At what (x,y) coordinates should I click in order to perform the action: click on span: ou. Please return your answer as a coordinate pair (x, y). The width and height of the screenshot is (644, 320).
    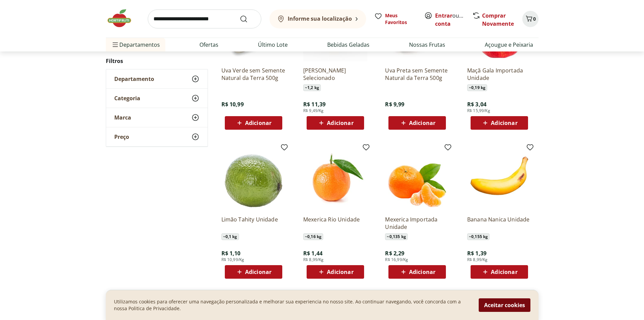
    Looking at the image, I should click on (450, 20).